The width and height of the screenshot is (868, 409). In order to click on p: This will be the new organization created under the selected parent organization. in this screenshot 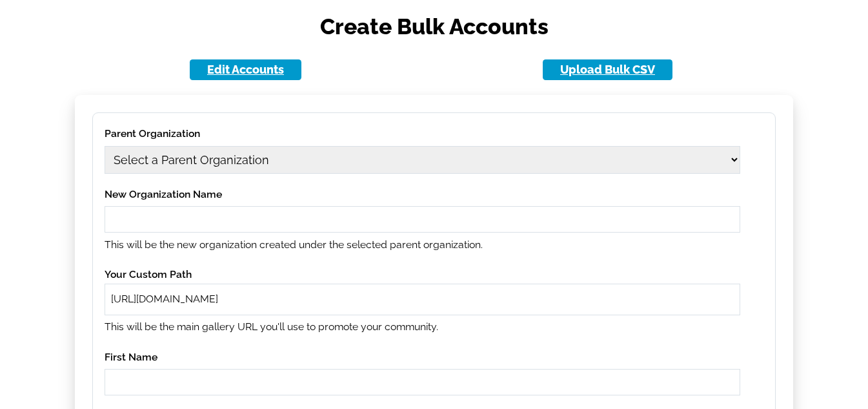, I will do `click(422, 244)`.